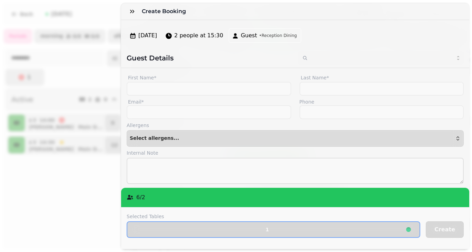 The width and height of the screenshot is (472, 252). I want to click on button: 1, so click(273, 229).